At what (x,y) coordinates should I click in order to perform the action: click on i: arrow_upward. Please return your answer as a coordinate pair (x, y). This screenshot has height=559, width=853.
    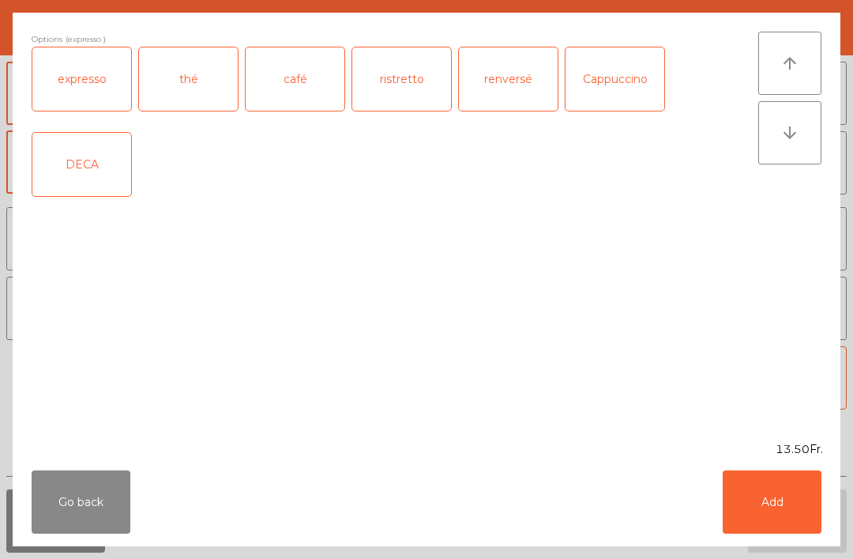
    Looking at the image, I should click on (790, 63).